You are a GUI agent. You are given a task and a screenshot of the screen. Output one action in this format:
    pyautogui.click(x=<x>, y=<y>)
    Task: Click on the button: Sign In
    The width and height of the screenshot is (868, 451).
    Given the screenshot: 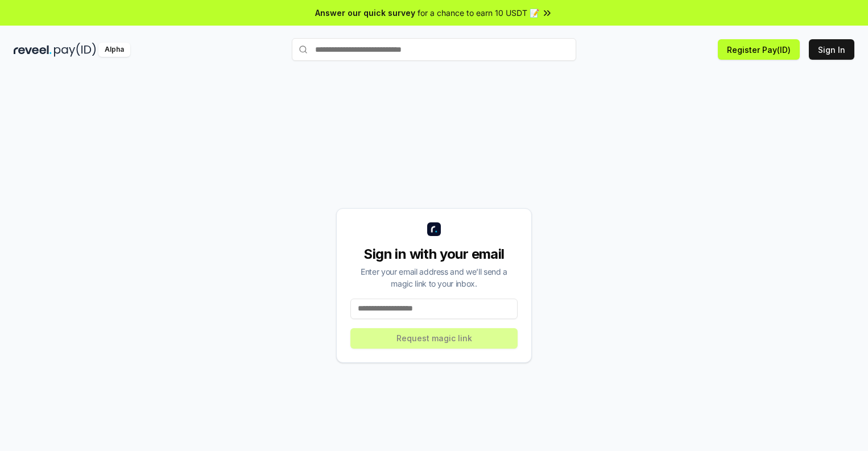 What is the action you would take?
    pyautogui.click(x=831, y=49)
    